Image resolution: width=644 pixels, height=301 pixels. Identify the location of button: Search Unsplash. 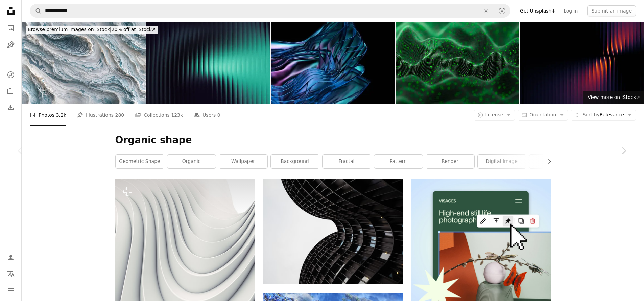
(36, 11).